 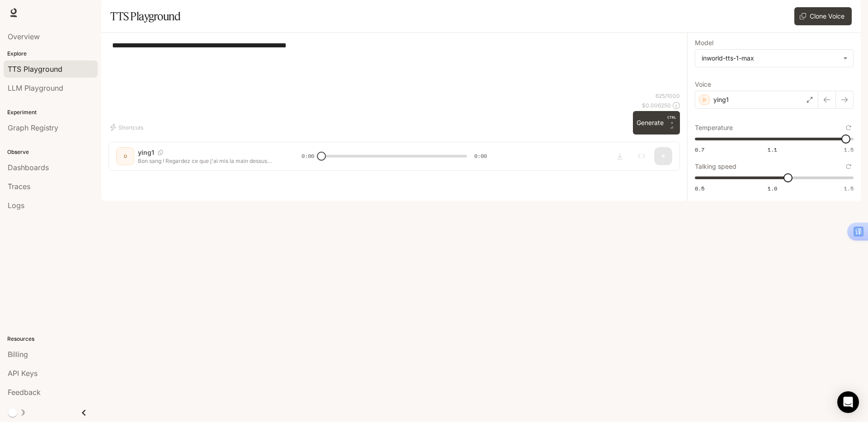 What do you see at coordinates (702, 84) in the screenshot?
I see `p: Voice` at bounding box center [702, 84].